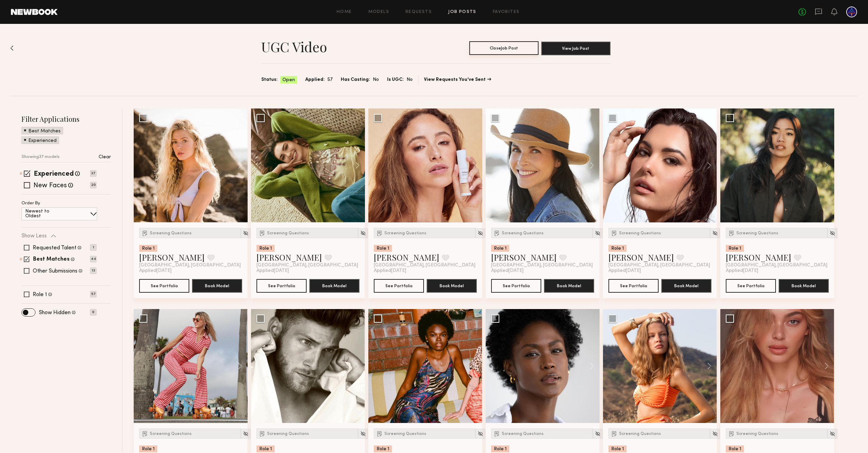 This screenshot has width=868, height=453. I want to click on a: Job Posts, so click(462, 12).